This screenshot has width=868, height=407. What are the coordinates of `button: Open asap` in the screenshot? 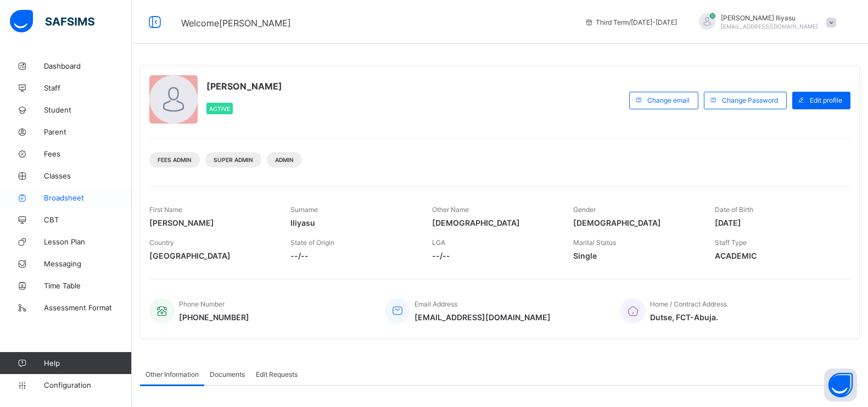 It's located at (840, 385).